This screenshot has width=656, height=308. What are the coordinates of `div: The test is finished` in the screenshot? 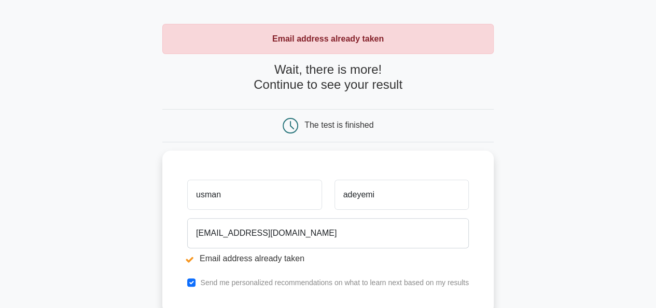 It's located at (339, 125).